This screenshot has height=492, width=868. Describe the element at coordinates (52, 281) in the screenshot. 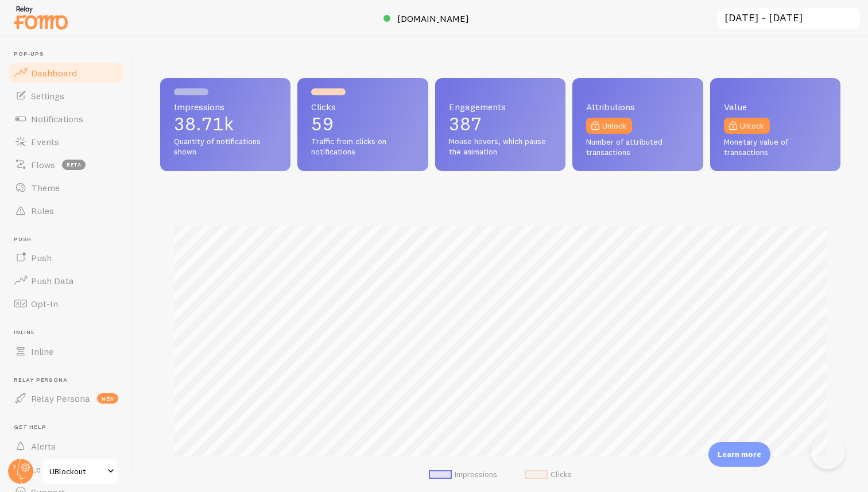

I see `span: Push Data` at that location.